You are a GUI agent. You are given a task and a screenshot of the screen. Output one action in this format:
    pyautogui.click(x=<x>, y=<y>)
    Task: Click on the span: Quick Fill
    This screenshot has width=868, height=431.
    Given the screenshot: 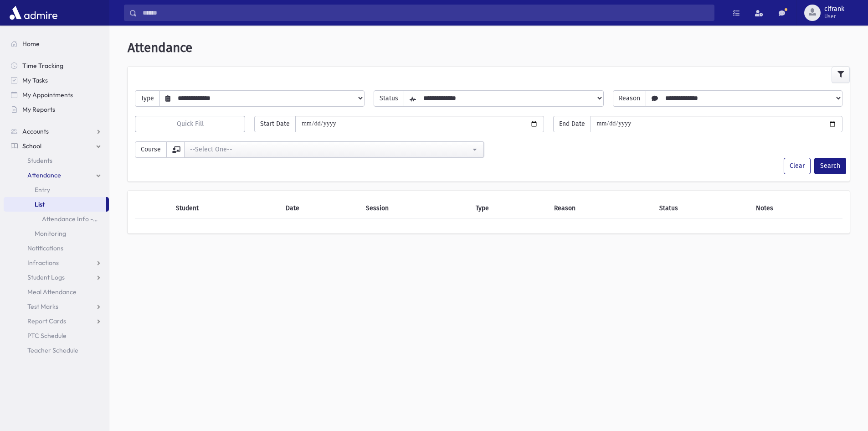 What is the action you would take?
    pyautogui.click(x=190, y=124)
    